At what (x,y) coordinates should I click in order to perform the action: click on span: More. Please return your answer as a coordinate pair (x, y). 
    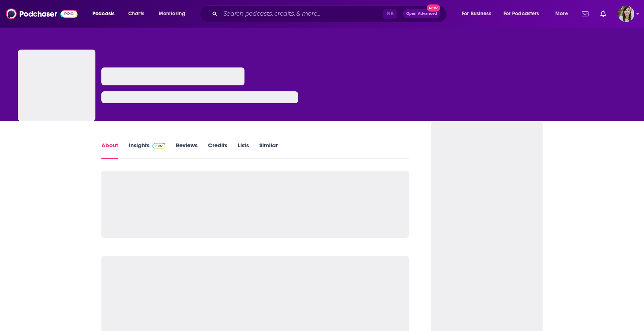
    Looking at the image, I should click on (562, 14).